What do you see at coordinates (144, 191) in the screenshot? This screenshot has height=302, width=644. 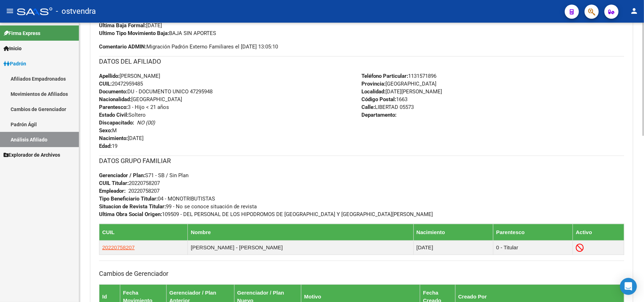 I see `div: 20220758207` at bounding box center [144, 191].